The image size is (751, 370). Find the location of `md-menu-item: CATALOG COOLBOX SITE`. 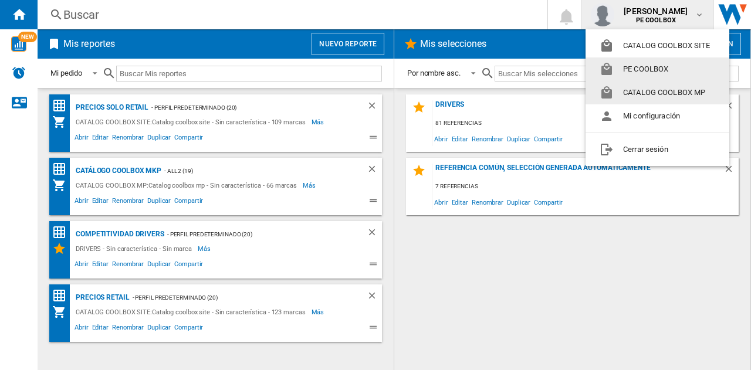

md-menu-item: CATALOG COOLBOX SITE is located at coordinates (657, 46).